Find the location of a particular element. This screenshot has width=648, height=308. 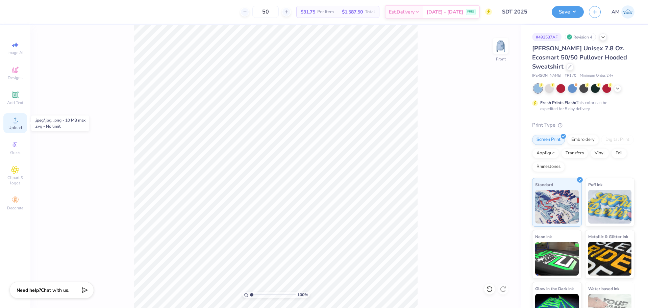

img: Standard is located at coordinates (557, 207).